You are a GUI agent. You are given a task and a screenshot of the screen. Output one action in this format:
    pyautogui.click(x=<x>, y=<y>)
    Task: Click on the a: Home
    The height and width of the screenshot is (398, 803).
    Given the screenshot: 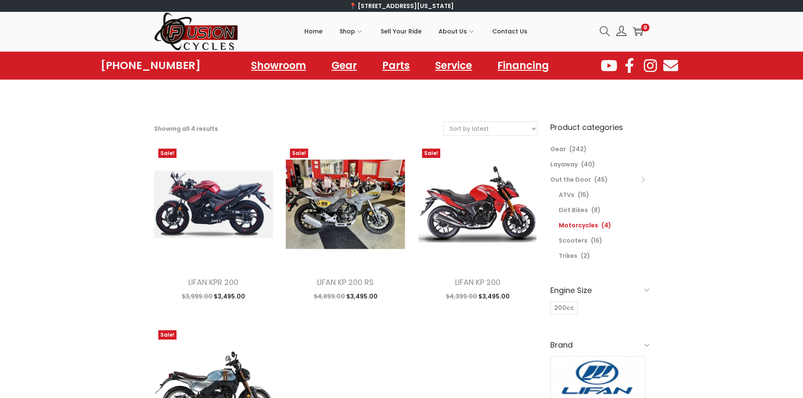 What is the action you would take?
    pyautogui.click(x=313, y=31)
    